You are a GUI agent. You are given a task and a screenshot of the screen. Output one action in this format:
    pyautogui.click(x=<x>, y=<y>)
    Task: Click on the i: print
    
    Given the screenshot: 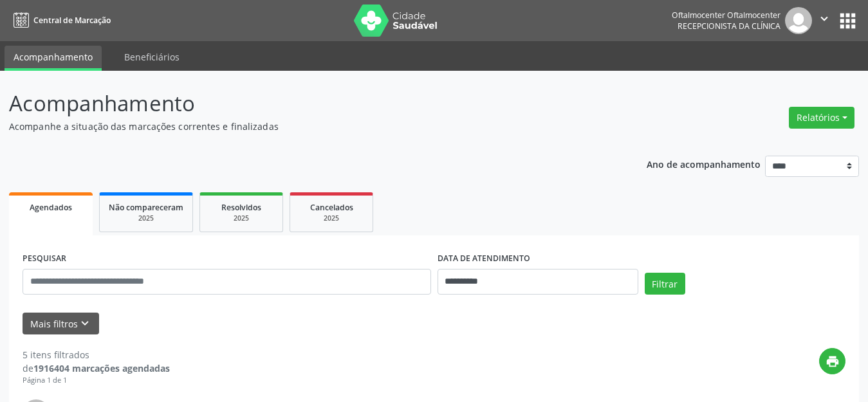 What is the action you would take?
    pyautogui.click(x=833, y=362)
    